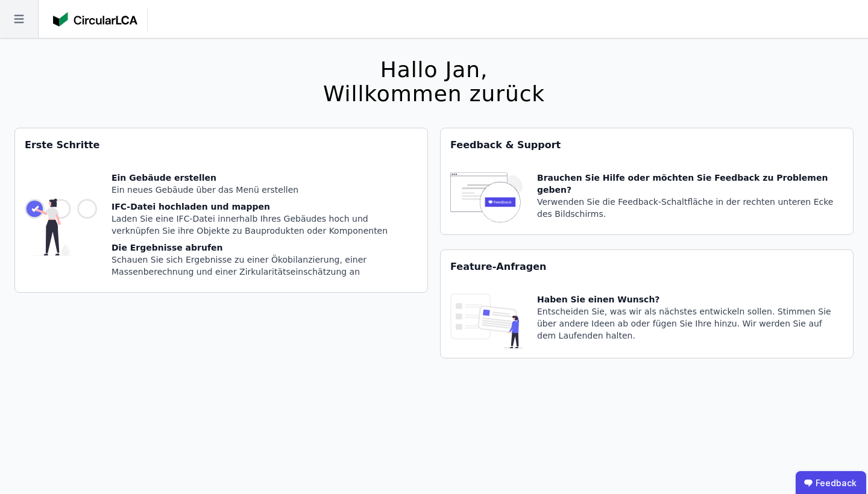 The width and height of the screenshot is (868, 494). I want to click on div: Ein neues Gebäude über das Menü erstellen, so click(264, 190).